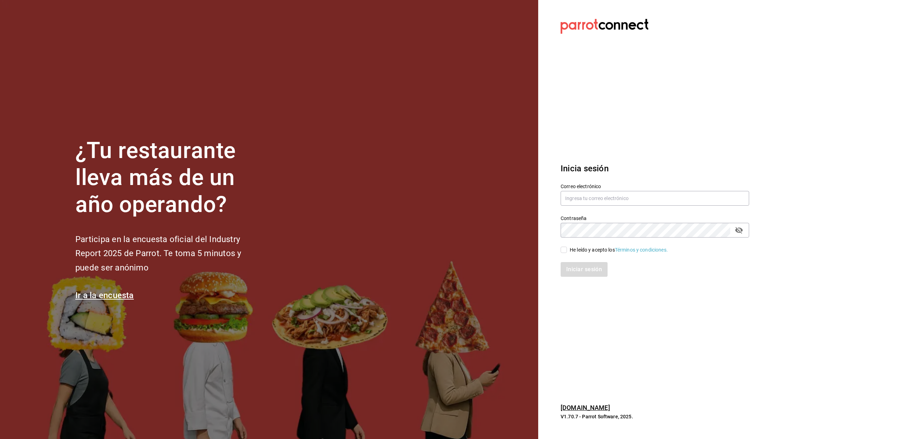 The height and width of the screenshot is (439, 897). Describe the element at coordinates (170, 254) in the screenshot. I see `h2: Participa en la encuesta oficial del Industry Report 2025 de Parrot. Te toma 5 minutos y puede se...` at that location.